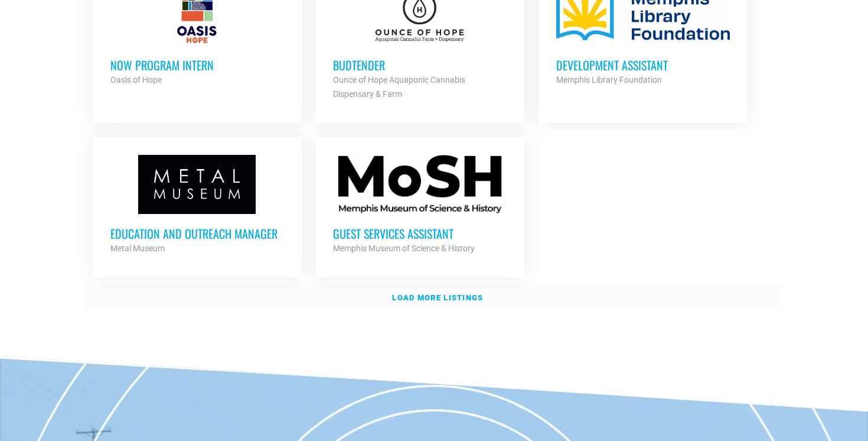  What do you see at coordinates (404, 248) in the screenshot?
I see `strong: Memphis Museum of Science & History` at bounding box center [404, 248].